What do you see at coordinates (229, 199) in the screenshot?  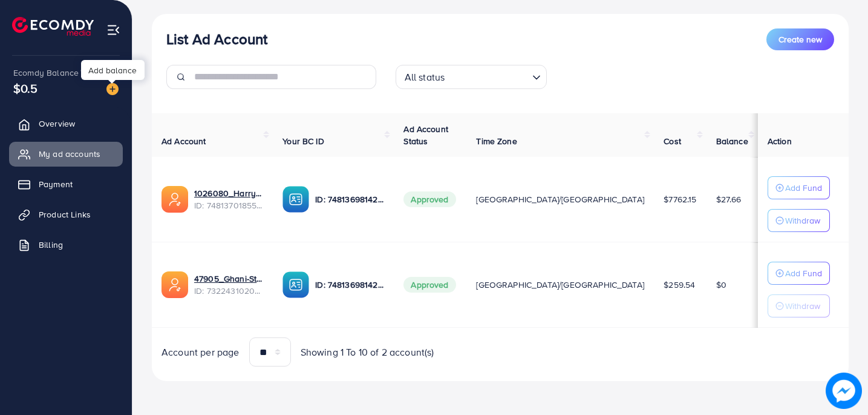 I see `div: <span class='underline'>1026080_Harrys Store_1741892246211</span></br>7481370185598025729` at bounding box center [229, 199].